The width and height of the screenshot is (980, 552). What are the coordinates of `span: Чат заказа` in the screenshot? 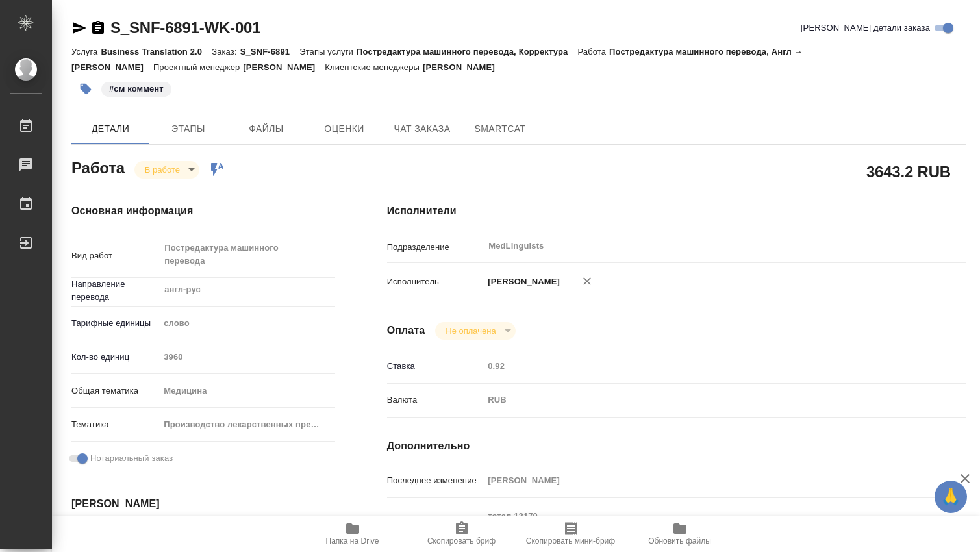 It's located at (422, 129).